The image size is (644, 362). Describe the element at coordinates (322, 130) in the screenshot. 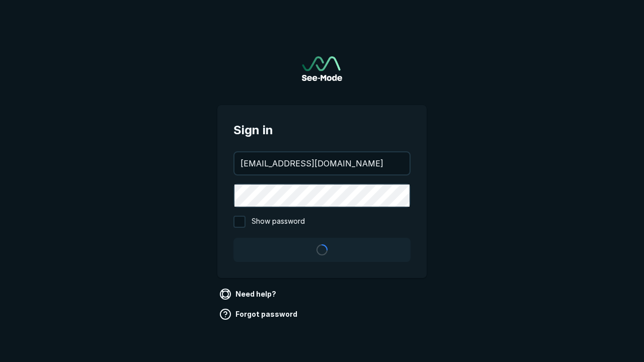

I see `span: Sign in` at that location.